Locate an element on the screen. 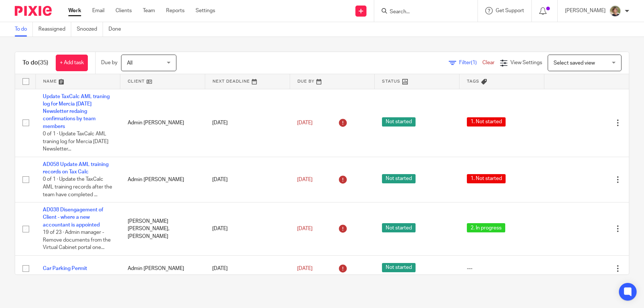  span: Get Support is located at coordinates (510, 11).